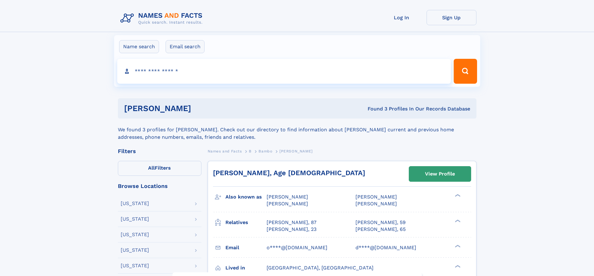  I want to click on span: Bambo, so click(265, 151).